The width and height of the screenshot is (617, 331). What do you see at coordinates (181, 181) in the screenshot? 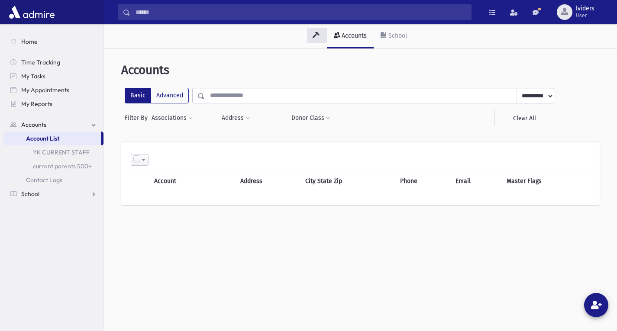
I see `th: Account` at bounding box center [181, 181].